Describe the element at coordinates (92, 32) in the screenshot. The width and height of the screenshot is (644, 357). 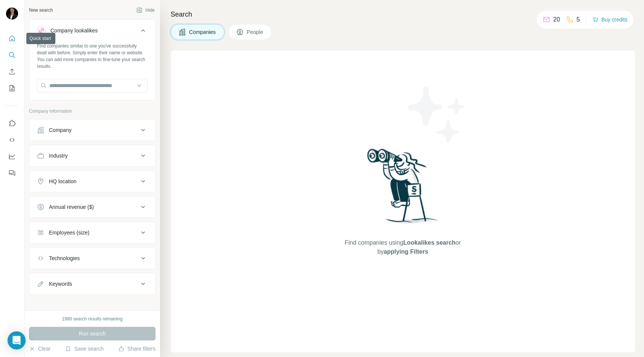
I see `button: Company lookalikes` at that location.